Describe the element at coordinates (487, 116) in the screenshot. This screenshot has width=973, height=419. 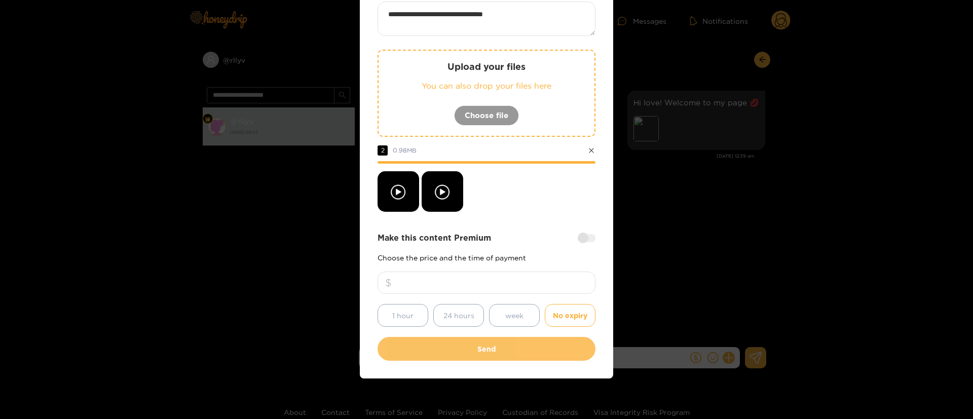
I see `button: Choose file` at that location.